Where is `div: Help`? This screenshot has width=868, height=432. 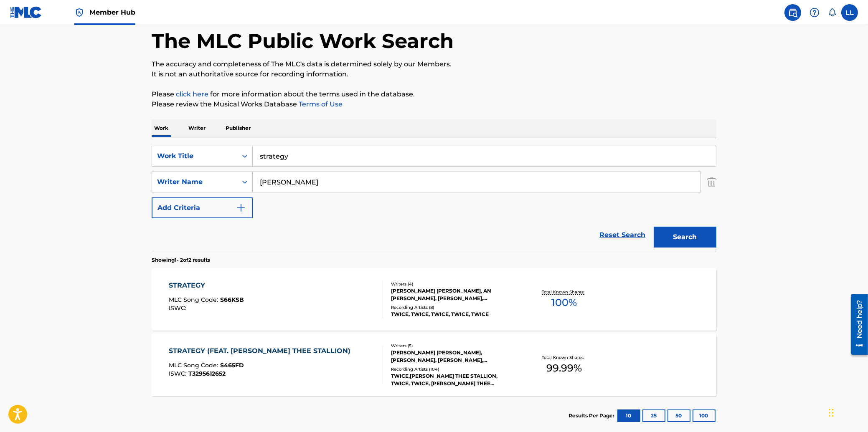 div: Help is located at coordinates (814, 13).